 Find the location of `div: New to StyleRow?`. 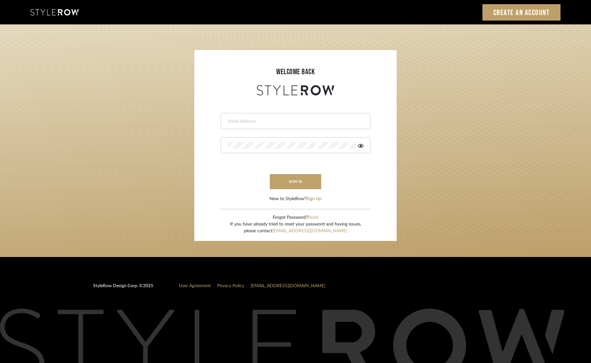

div: New to StyleRow? is located at coordinates (296, 199).